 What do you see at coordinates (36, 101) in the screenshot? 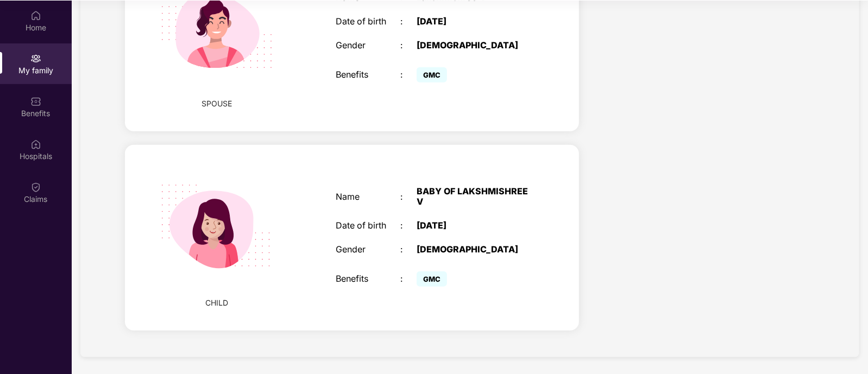
I see `img: svg+xml;base64,PHN2ZyBpZD0iQmVuZWZpdHMiIHhtbG5zPSJodHRwOi8vd3d3LnczLm9yZy8yMDAwL3N2ZyIgd2lkdGg9Ij...` at bounding box center [36, 101].